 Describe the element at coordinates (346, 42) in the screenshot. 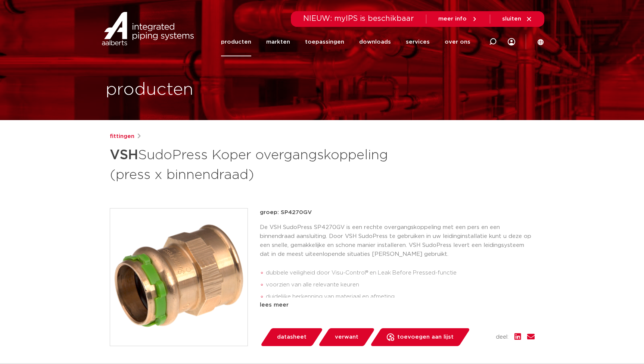

I see `nav: Menu` at that location.